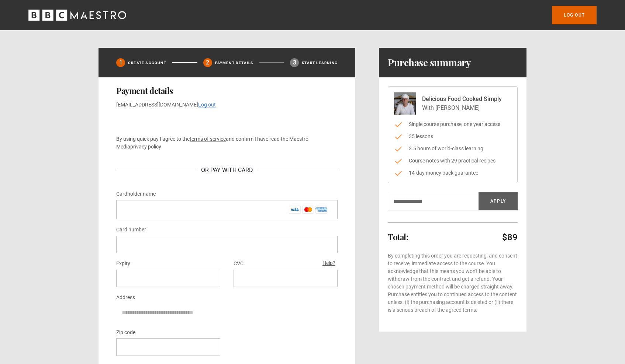  Describe the element at coordinates (234, 62) in the screenshot. I see `p: Payment details` at that location.